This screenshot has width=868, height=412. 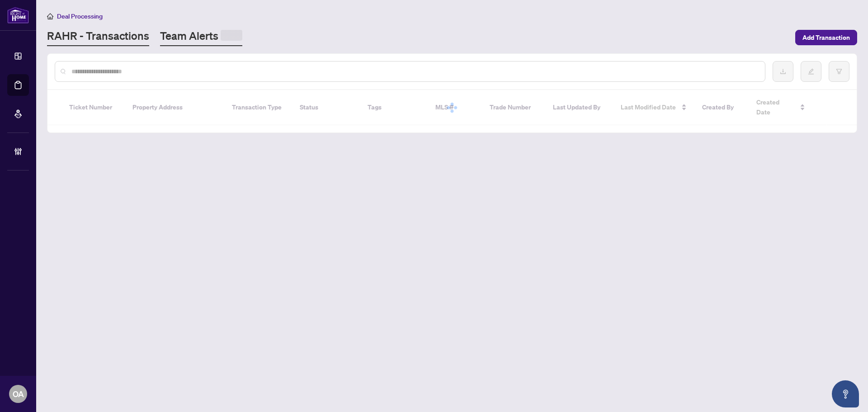 What do you see at coordinates (98, 37) in the screenshot?
I see `a: RAHR - Transactions` at bounding box center [98, 37].